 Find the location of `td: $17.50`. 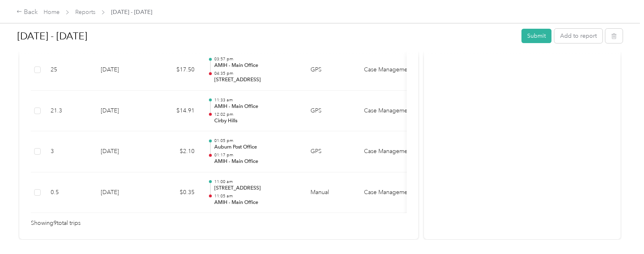

td: $17.50 is located at coordinates (177, 70).